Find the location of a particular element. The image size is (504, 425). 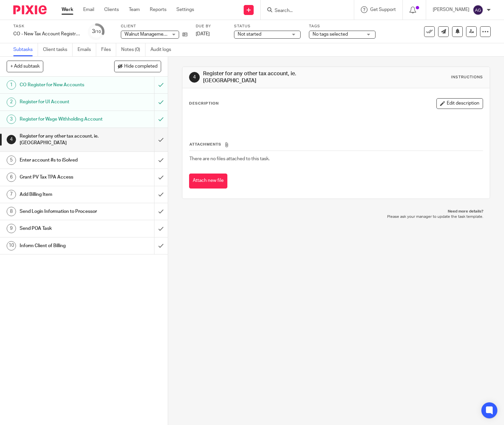

a: Reports is located at coordinates (158, 10).